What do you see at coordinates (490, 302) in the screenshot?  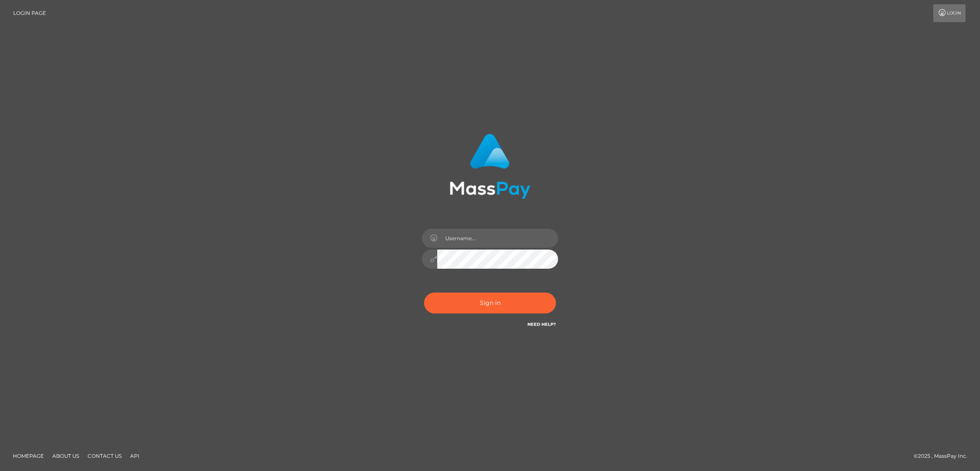 I see `button: Sign in` at bounding box center [490, 302].